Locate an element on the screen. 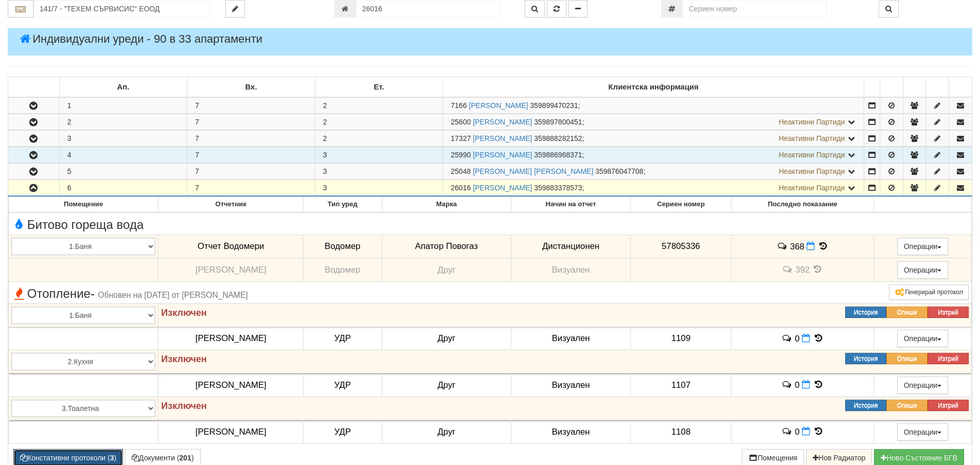  th: Сериен номер is located at coordinates (681, 205).